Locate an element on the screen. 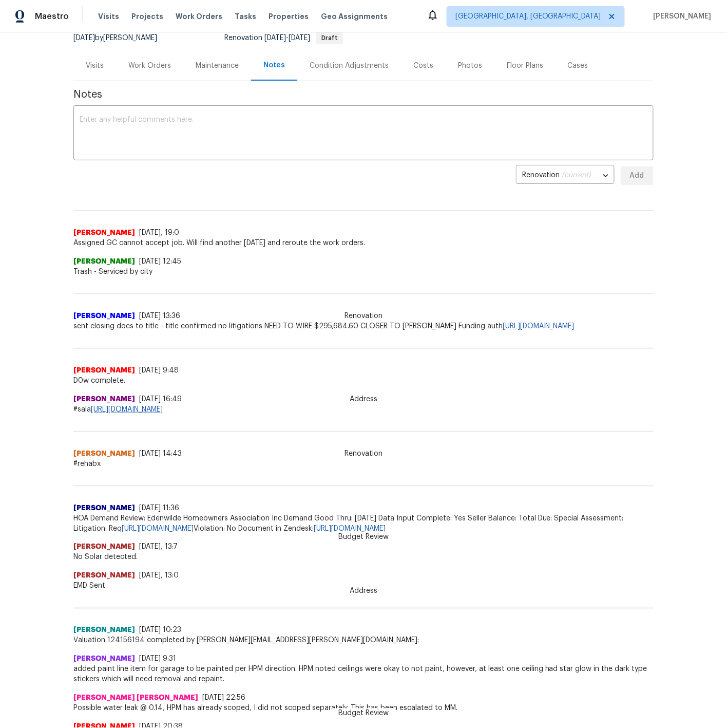 The height and width of the screenshot is (728, 727). span: Draft is located at coordinates (330, 38).